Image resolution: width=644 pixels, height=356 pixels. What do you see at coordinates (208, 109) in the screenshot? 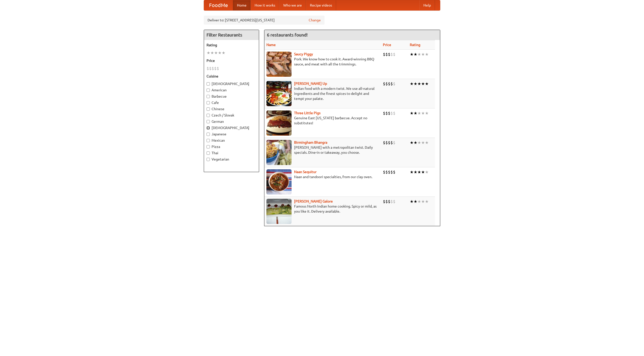
I see `input: Chinese` at bounding box center [208, 109].